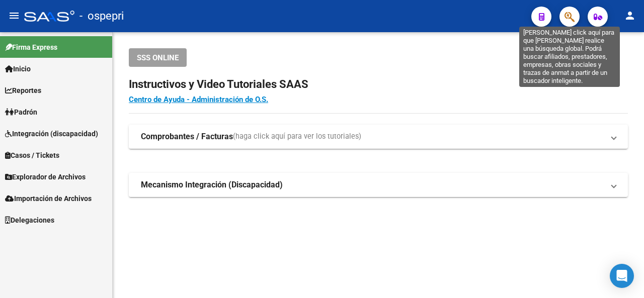 Image resolution: width=644 pixels, height=298 pixels. Describe the element at coordinates (157, 57) in the screenshot. I see `button: SSS ONLINE` at that location.